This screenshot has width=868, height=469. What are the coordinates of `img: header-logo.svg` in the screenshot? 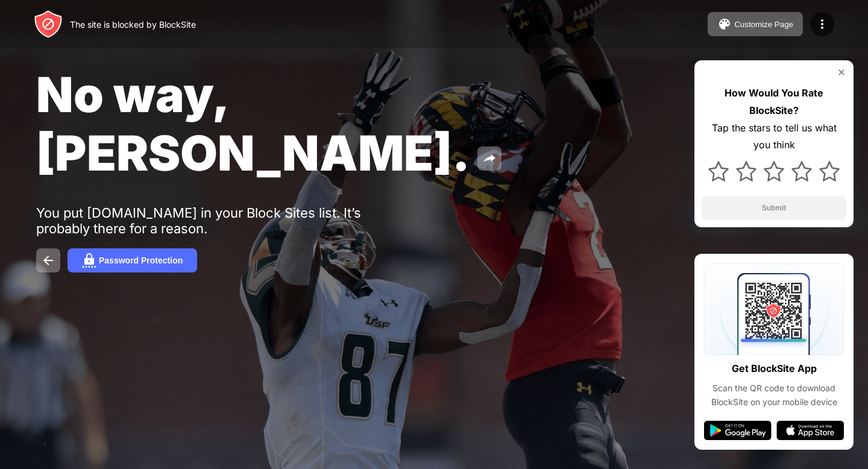 It's located at (49, 24).